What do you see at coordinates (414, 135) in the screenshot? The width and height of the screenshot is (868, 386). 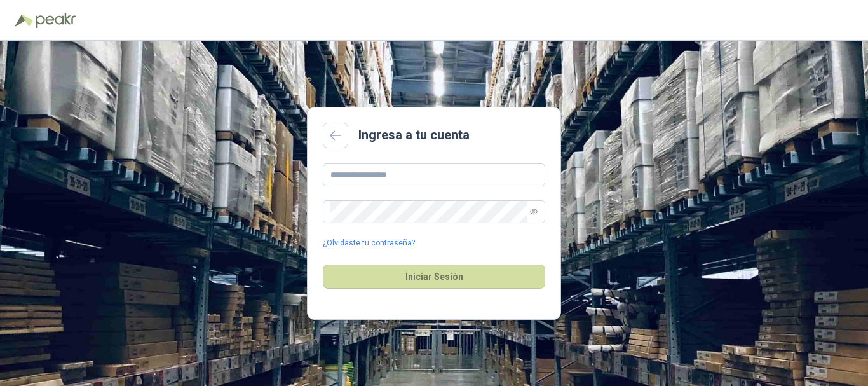 I see `h2: Ingresa a tu cuenta` at bounding box center [414, 135].